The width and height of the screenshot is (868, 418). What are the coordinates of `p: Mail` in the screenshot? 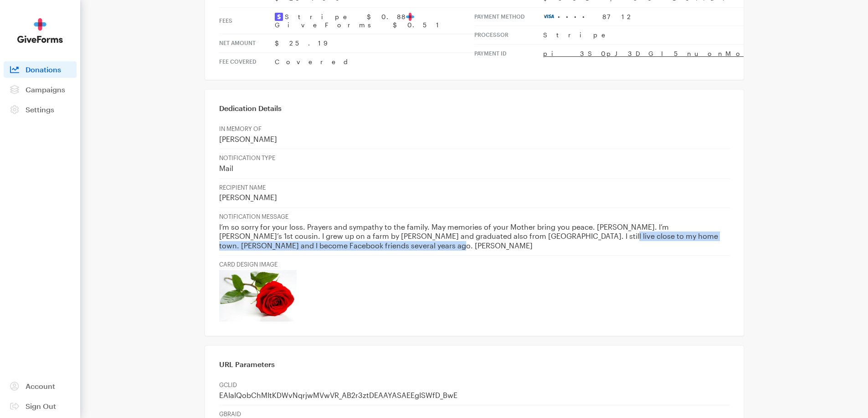 It's located at (474, 168).